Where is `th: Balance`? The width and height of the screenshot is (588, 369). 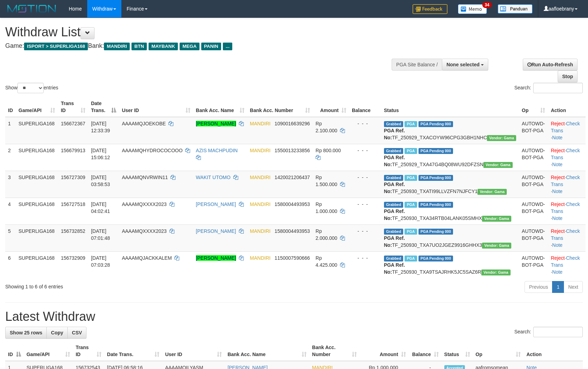 th: Balance is located at coordinates (365, 107).